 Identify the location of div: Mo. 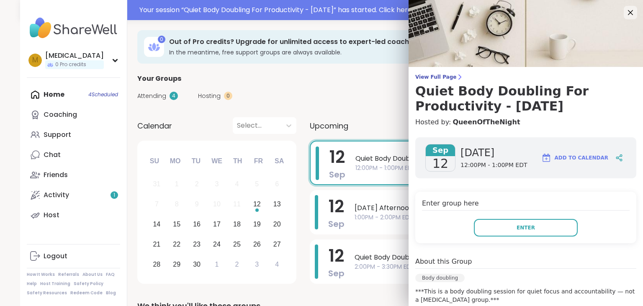
(175, 161).